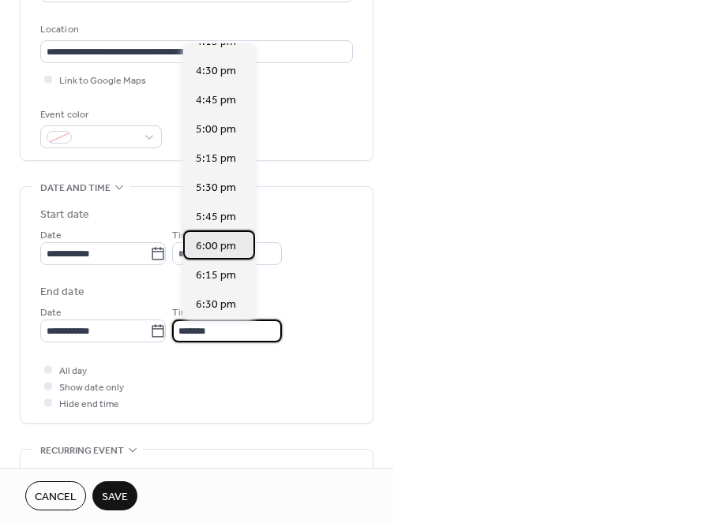 This screenshot has height=523, width=709. Describe the element at coordinates (215, 71) in the screenshot. I see `span: 4:30 pm` at that location.